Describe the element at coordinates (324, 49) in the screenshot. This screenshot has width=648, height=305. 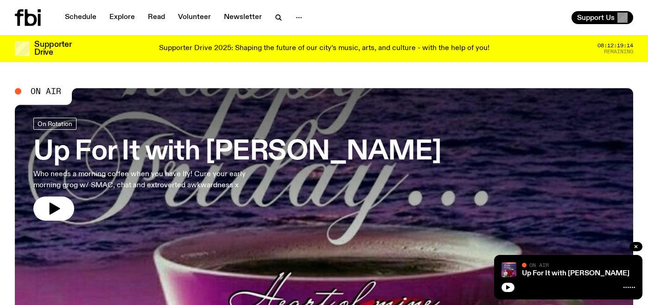
I see `p: Supporter Drive 2025: Shaping the future of our city’s music, arts, and culture - with the help o...` at that location.